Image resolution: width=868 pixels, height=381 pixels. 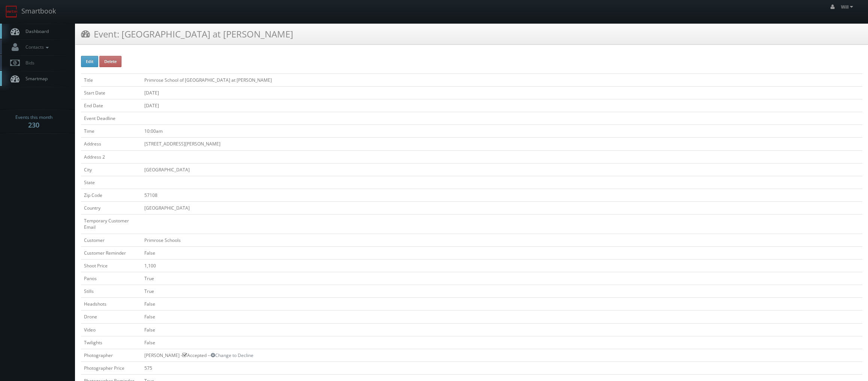 What do you see at coordinates (33, 125) in the screenshot?
I see `strong: 230` at bounding box center [33, 125].